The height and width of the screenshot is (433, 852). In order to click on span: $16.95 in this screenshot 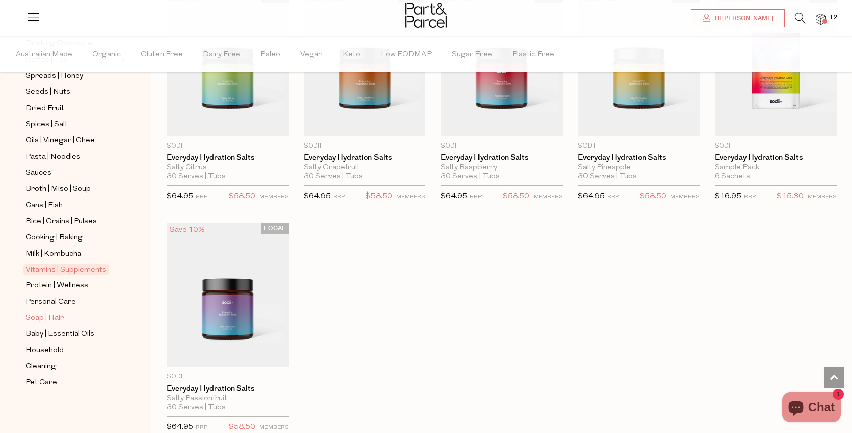, I will do `click(728, 196)`.